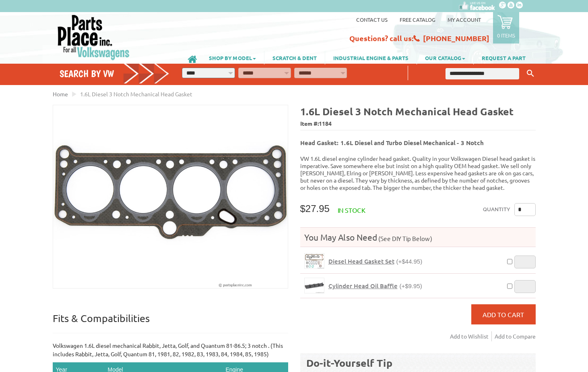  Describe the element at coordinates (115, 73) in the screenshot. I see `h4: Search by VW` at that location.